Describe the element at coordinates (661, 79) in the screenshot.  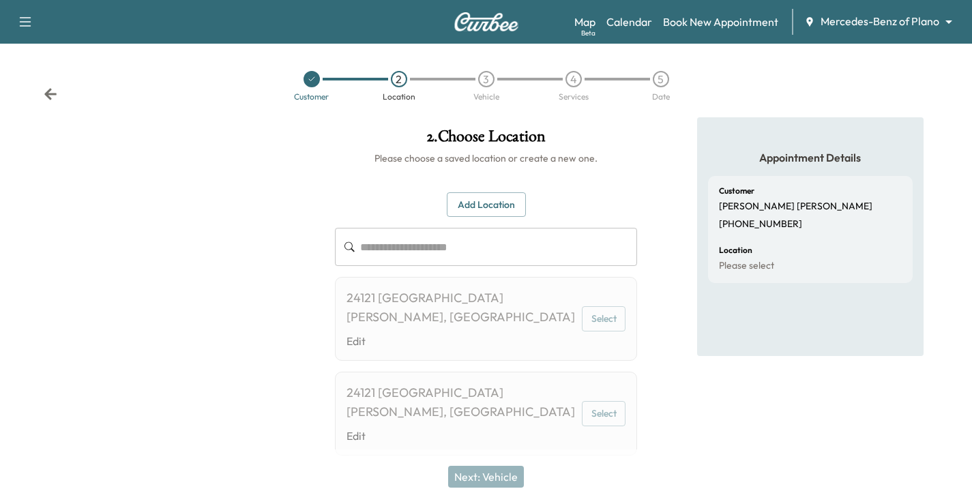
I see `div: 5` at that location.